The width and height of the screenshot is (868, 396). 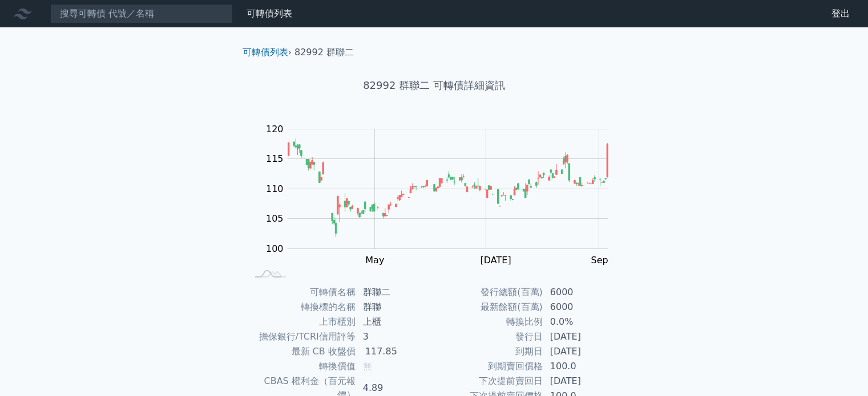 What do you see at coordinates (274, 158) in the screenshot?
I see `tspan: 115` at bounding box center [274, 158].